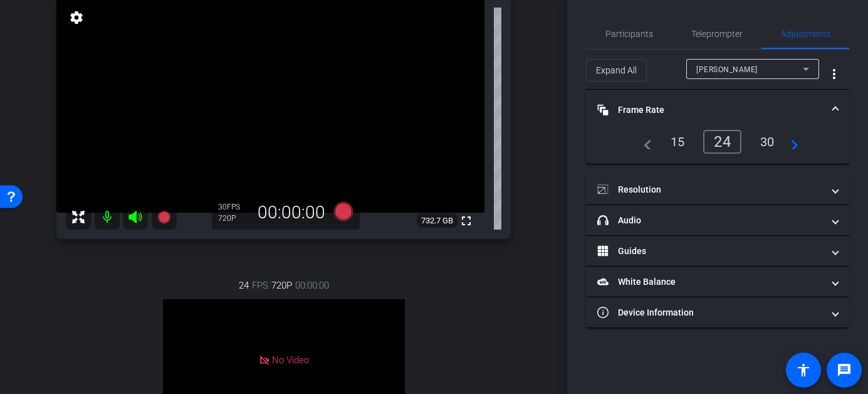  Describe the element at coordinates (644, 142) in the screenshot. I see `mat-icon: navigate_before` at that location.